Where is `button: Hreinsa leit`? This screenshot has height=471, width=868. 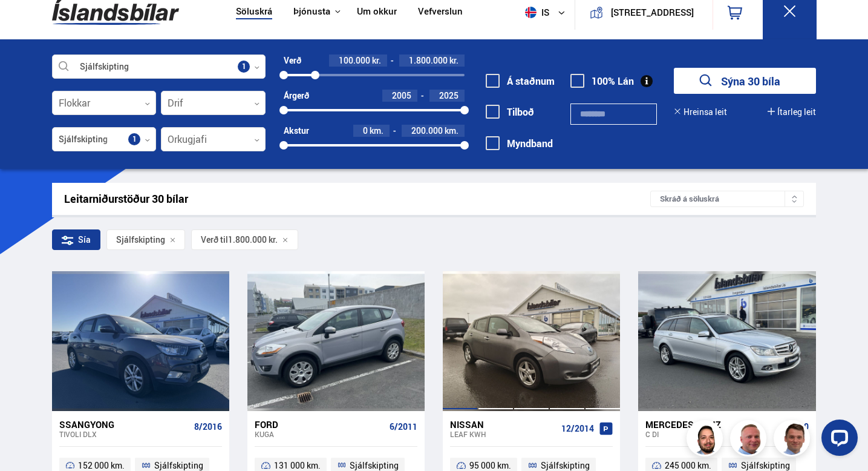 button: Hreinsa leit is located at coordinates (700, 112).